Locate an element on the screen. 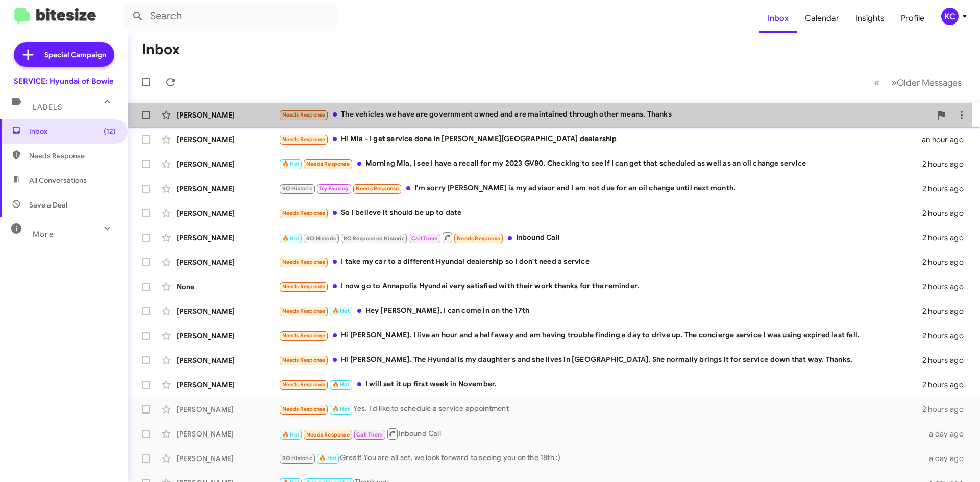 The height and width of the screenshot is (482, 980). div: I take my car to a different Hyundai dealership so I don't need a service is located at coordinates (601, 262).